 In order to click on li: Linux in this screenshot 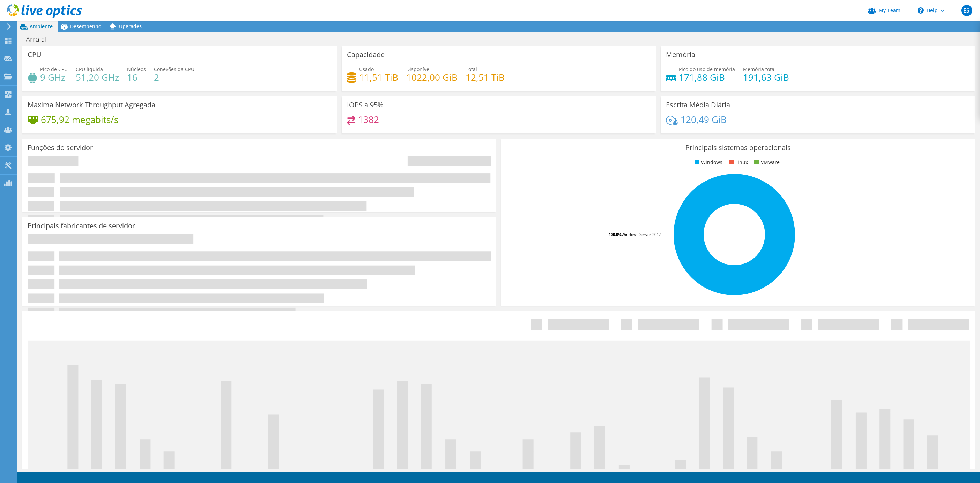, I will do `click(738, 163)`.